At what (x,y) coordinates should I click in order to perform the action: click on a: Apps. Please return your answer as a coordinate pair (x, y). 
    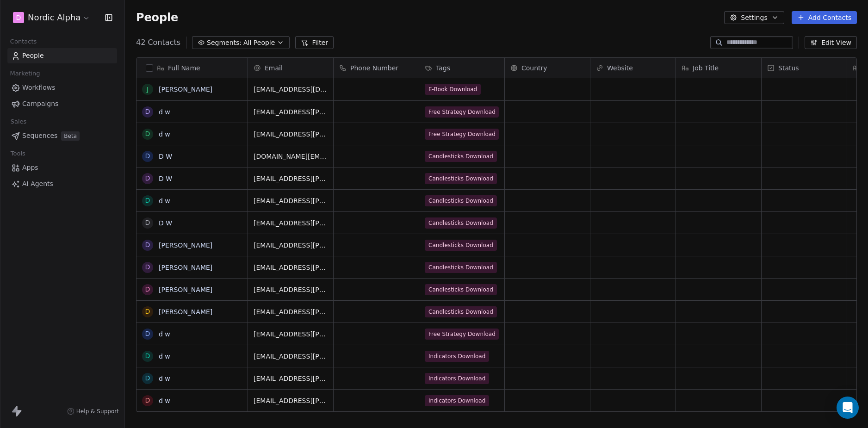
    Looking at the image, I should click on (62, 168).